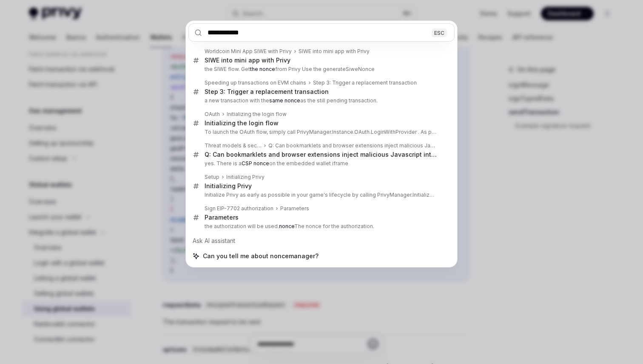 The image size is (643, 364). I want to click on span: Can you tell me about noncemanager?, so click(261, 256).